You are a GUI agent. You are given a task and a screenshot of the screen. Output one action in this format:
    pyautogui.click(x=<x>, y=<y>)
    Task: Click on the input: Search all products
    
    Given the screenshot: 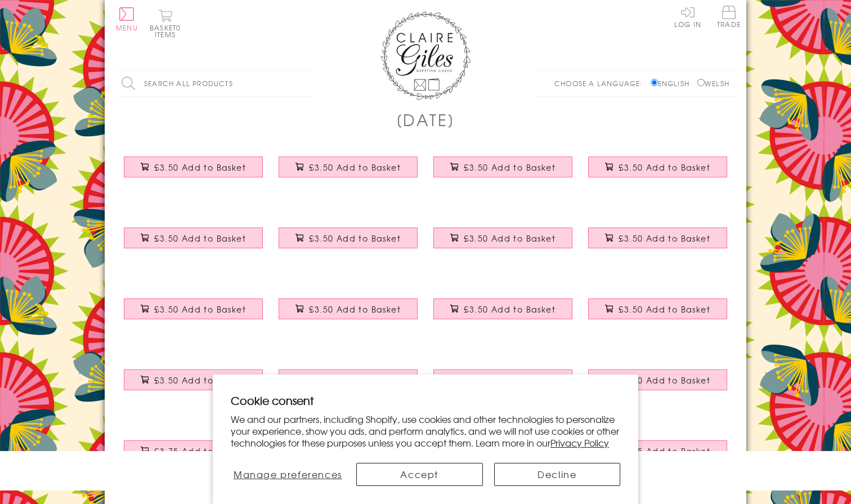 What is the action you would take?
    pyautogui.click(x=214, y=83)
    